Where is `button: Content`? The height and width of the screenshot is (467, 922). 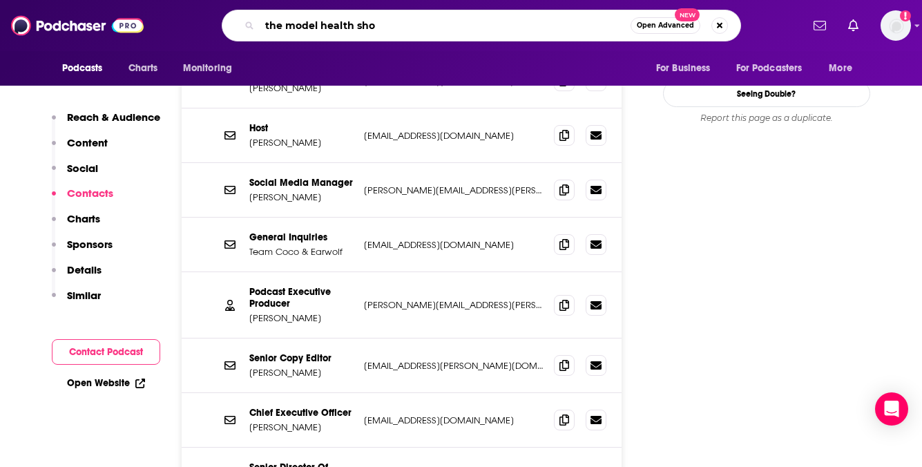 button: Content is located at coordinates (79, 148).